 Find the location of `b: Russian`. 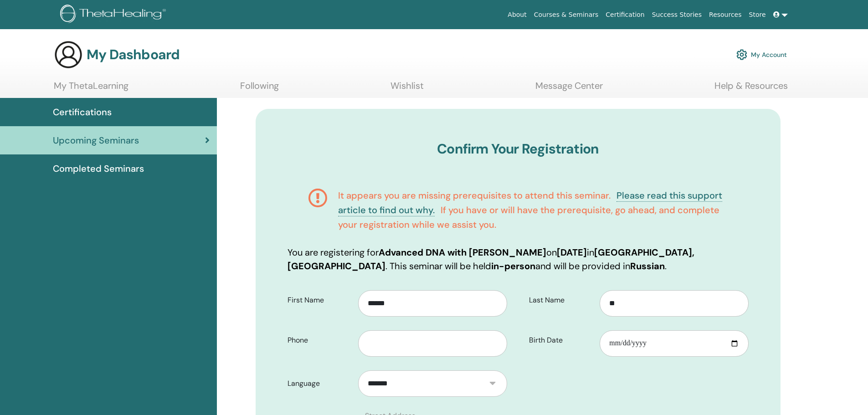

b: Russian is located at coordinates (647, 266).